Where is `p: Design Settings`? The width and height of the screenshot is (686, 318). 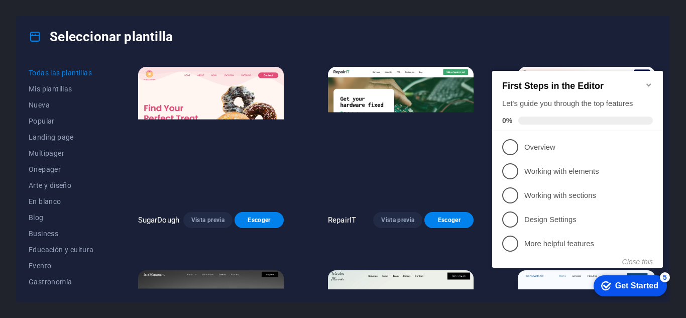 p: Design Settings is located at coordinates (96, 163).